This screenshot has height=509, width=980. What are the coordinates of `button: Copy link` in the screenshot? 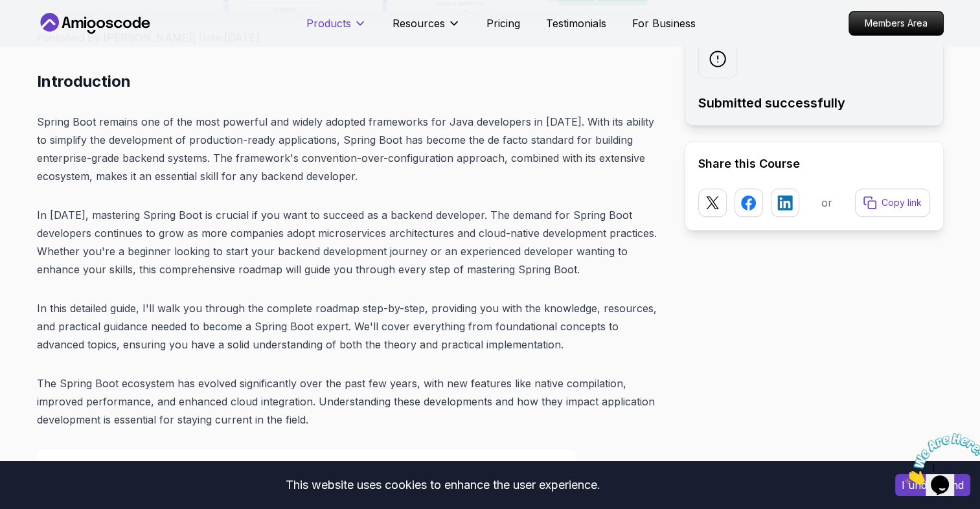 It's located at (893, 203).